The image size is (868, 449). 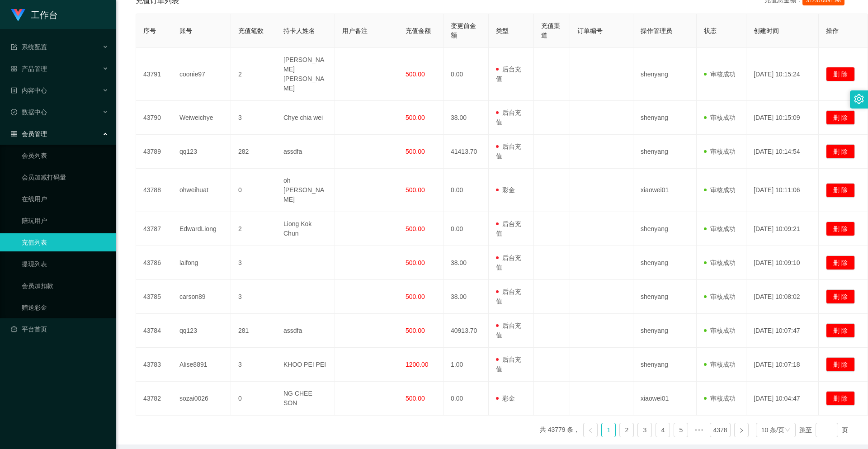 I want to click on td: 38.00, so click(x=466, y=296).